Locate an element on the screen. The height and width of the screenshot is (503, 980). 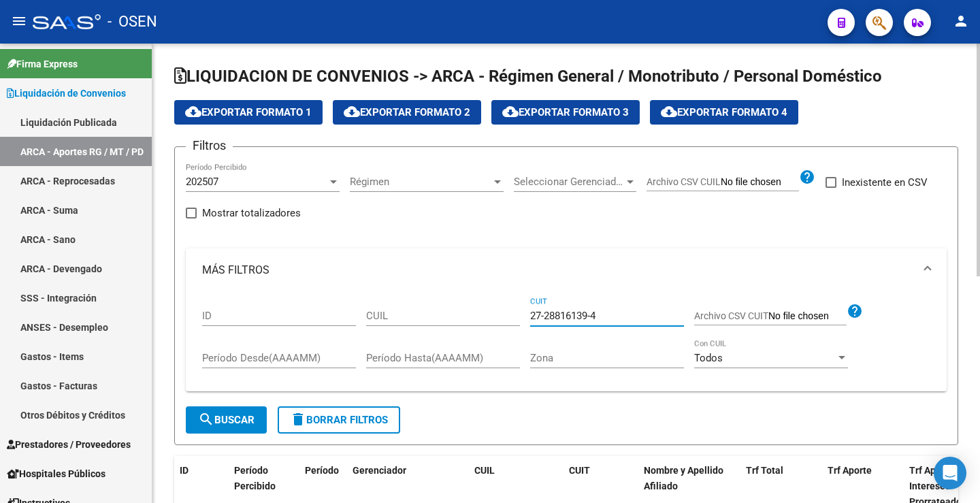
button: Exportar Formato 4 is located at coordinates (724, 112).